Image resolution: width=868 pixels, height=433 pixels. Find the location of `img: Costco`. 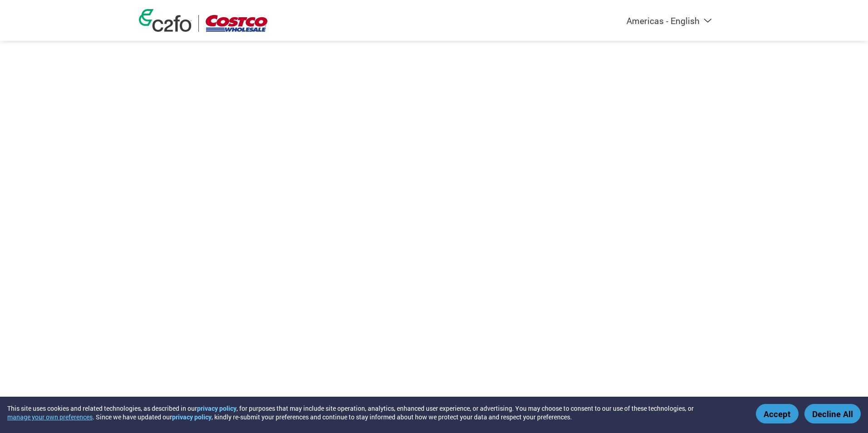

img: Costco is located at coordinates (237, 23).